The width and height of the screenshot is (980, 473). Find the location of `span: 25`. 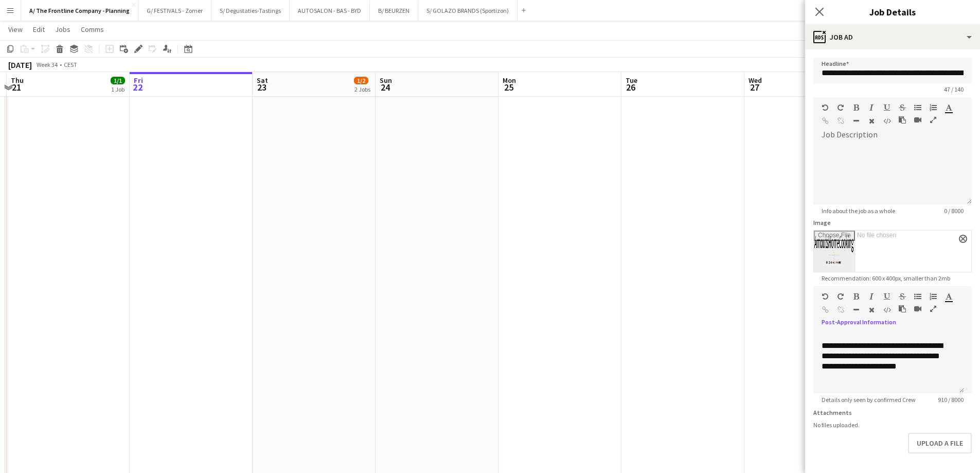

span: 25 is located at coordinates (508, 87).